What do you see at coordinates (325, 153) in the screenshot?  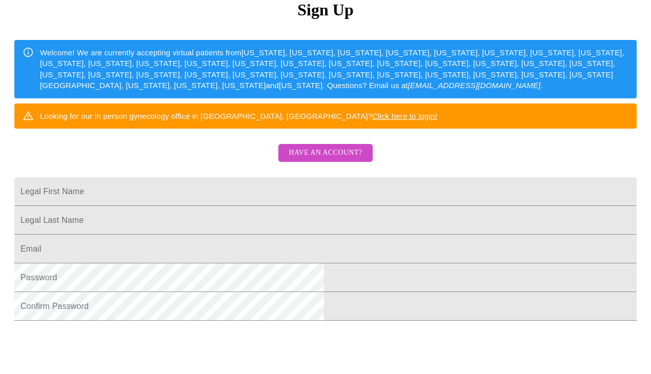 I see `button: Have an account?` at bounding box center [325, 153].